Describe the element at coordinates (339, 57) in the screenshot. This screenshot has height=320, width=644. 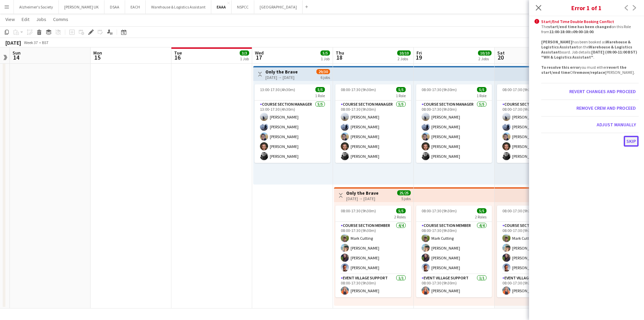
I see `span: 18` at that location.